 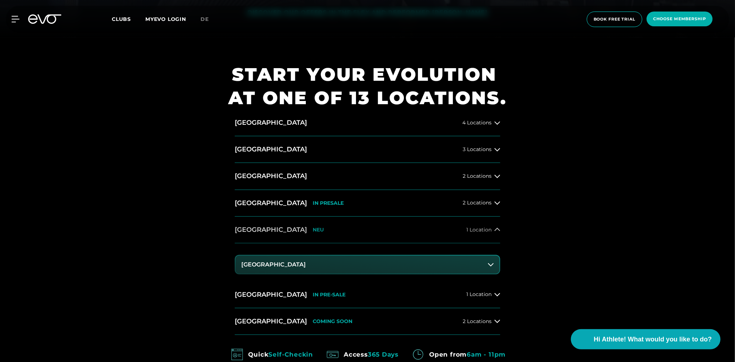 I want to click on p: IN PRESALE, so click(x=328, y=203).